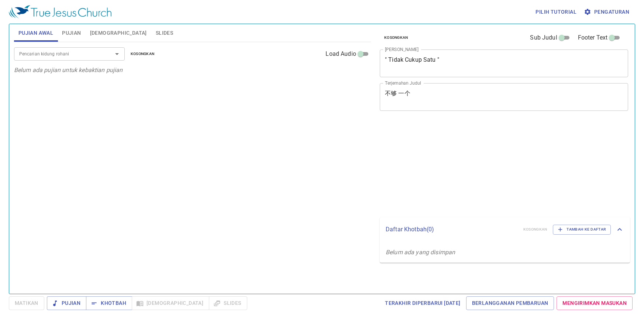 The image size is (644, 320). Describe the element at coordinates (504, 97) in the screenshot. I see `textarea: 不够 一个` at that location.